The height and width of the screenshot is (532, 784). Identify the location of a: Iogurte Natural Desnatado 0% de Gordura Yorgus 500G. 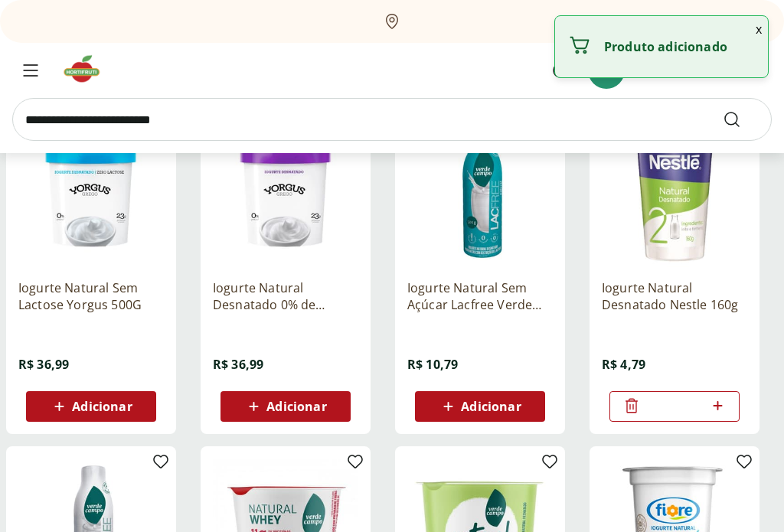
(285, 296).